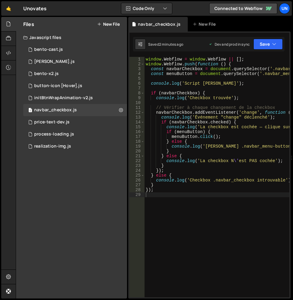 The width and height of the screenshot is (293, 300). Describe the element at coordinates (137, 108) in the screenshot. I see `div: 11` at that location.